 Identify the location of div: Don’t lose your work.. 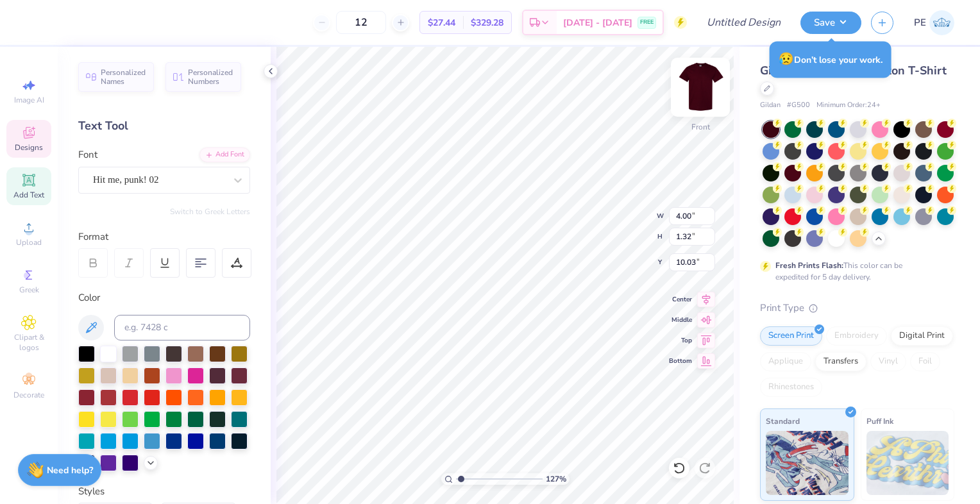
(831, 59).